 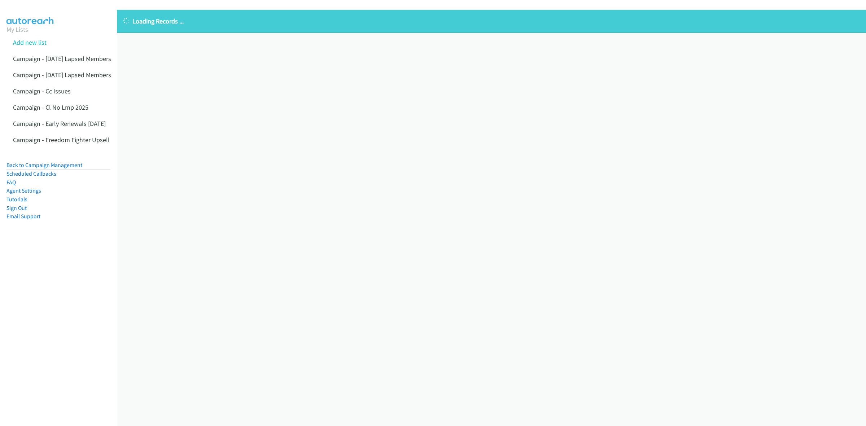 What do you see at coordinates (31, 173) in the screenshot?
I see `a: Scheduled Callbacks` at bounding box center [31, 173].